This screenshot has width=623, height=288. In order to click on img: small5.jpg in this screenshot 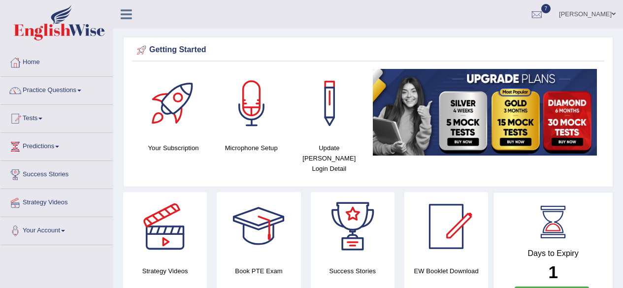, I will do `click(484, 112)`.